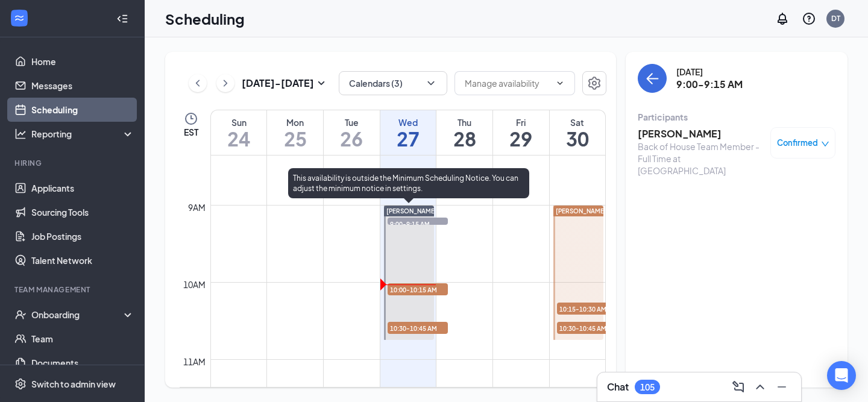 This screenshot has width=868, height=402. I want to click on svg: SmallChevronDown, so click(322, 83).